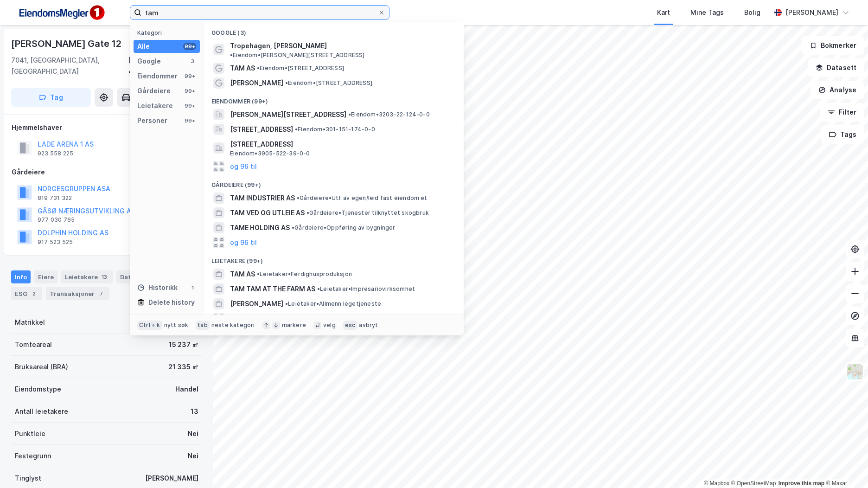  What do you see at coordinates (333, 304) in the screenshot?
I see `span: Leietaker • Allmenn legetjeneste` at bounding box center [333, 304].